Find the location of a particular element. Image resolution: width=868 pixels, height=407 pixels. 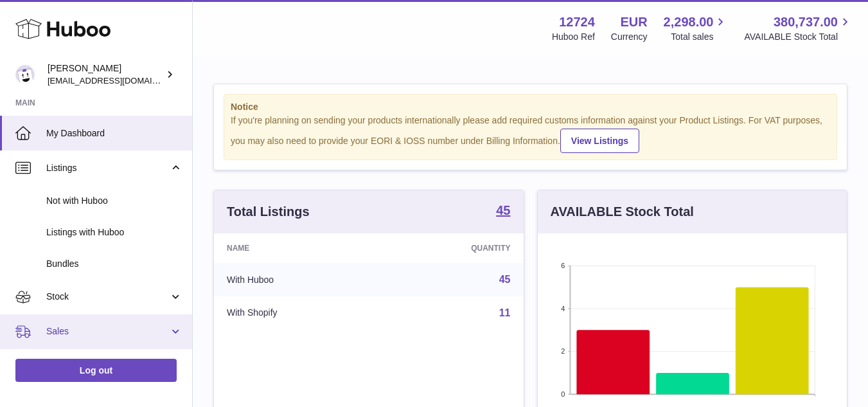

span: Listings with Huboo is located at coordinates (114, 232).